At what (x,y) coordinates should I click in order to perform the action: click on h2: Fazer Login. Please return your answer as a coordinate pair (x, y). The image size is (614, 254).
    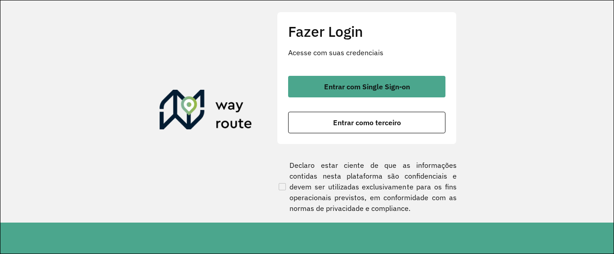
    Looking at the image, I should click on (367, 31).